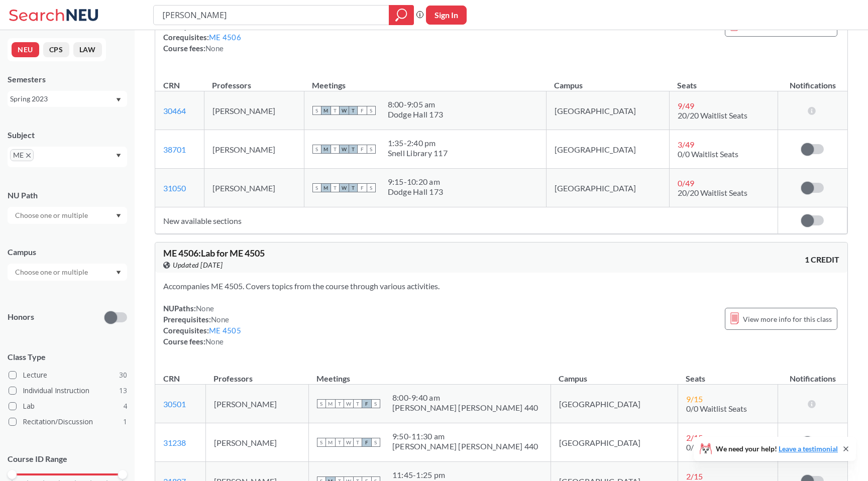  Describe the element at coordinates (171, 85) in the screenshot. I see `div: CRN` at that location.